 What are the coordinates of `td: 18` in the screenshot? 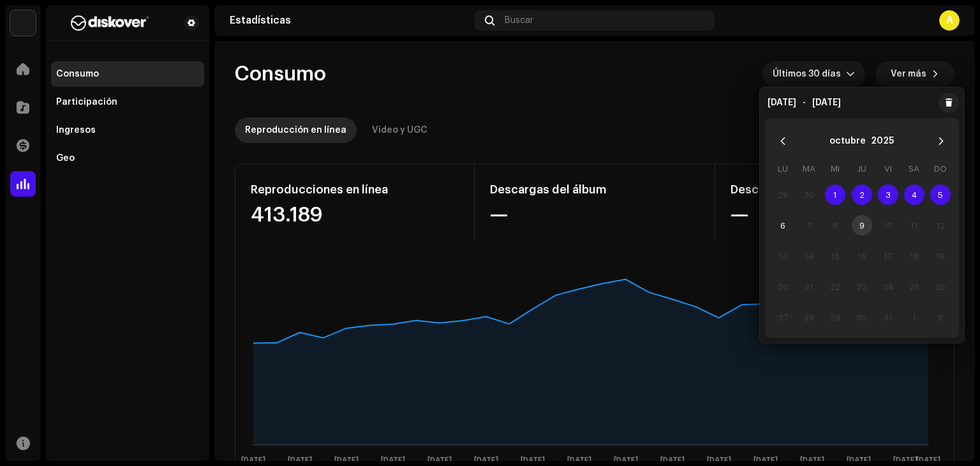 It's located at (913, 256).